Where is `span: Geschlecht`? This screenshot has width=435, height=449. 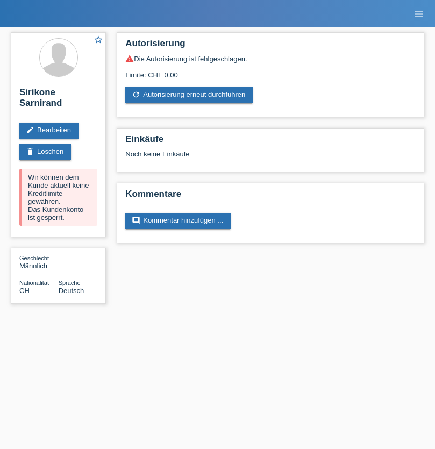
span: Geschlecht is located at coordinates (34, 258).